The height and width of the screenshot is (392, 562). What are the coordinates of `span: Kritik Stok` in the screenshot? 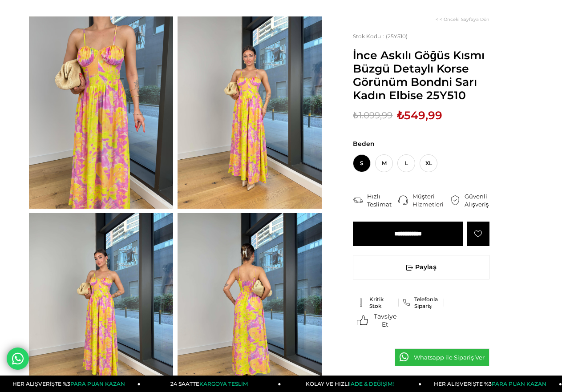 It's located at (382, 303).